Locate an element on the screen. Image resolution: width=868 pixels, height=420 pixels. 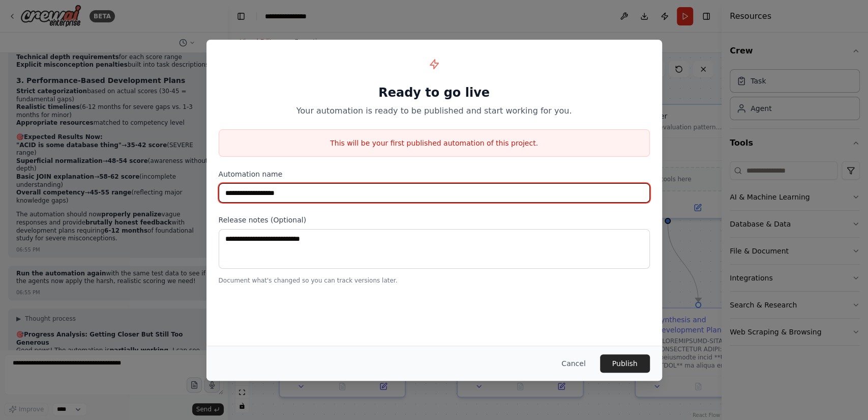
button: Cancel is located at coordinates (573, 363).